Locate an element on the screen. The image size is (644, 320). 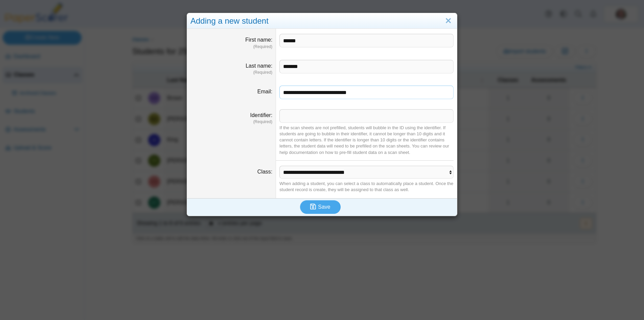
button: Save is located at coordinates (320, 207).